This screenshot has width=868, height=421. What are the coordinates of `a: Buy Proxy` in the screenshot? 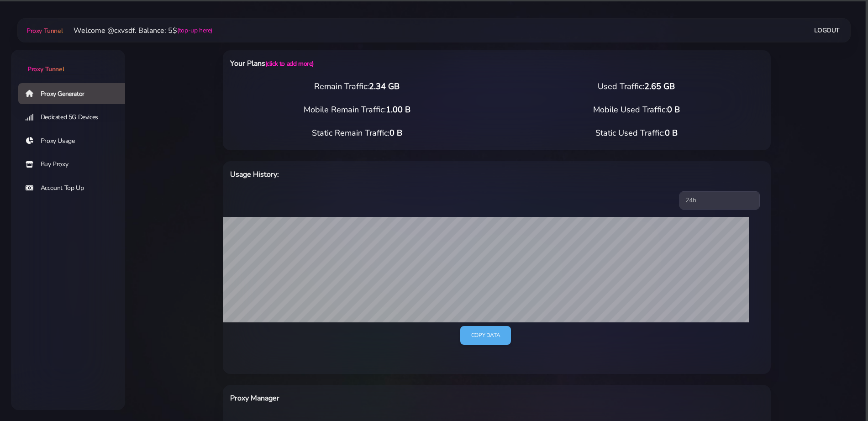 It's located at (75, 165).